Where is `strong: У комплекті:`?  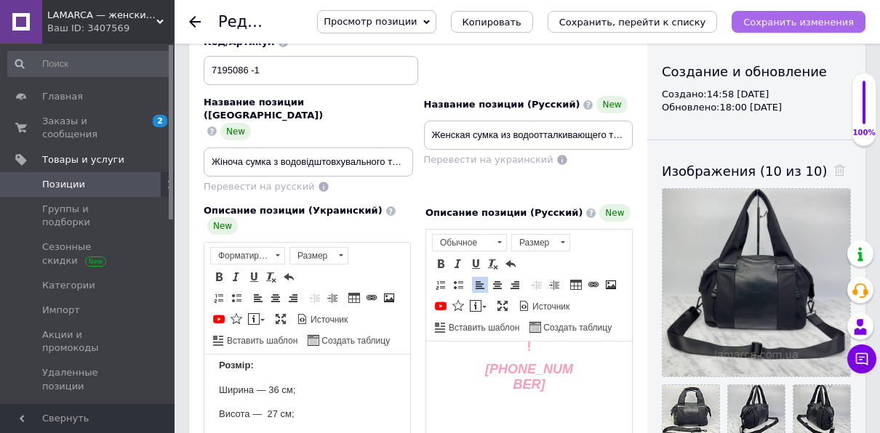
strong: У комплекті: is located at coordinates (43, 108).